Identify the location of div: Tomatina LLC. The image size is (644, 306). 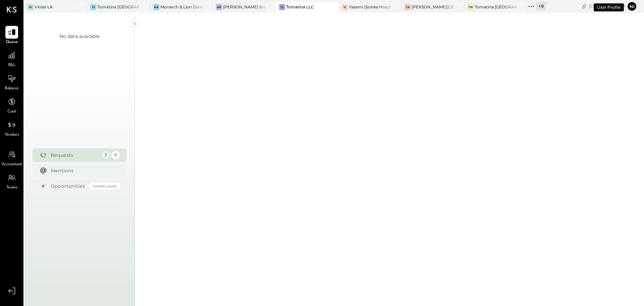
(300, 6).